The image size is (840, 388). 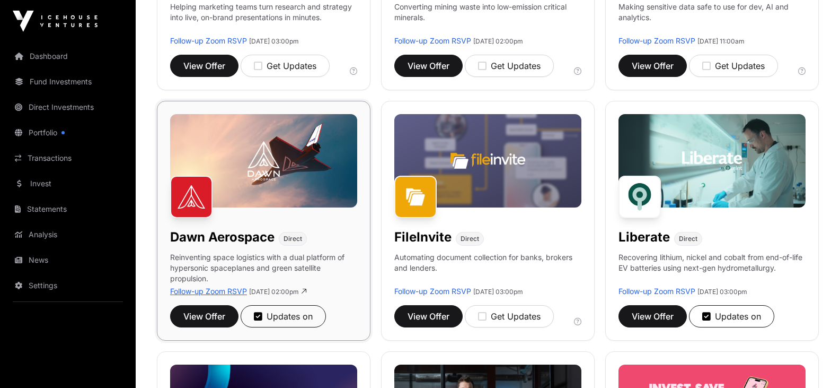 I want to click on a: Settings, so click(x=68, y=285).